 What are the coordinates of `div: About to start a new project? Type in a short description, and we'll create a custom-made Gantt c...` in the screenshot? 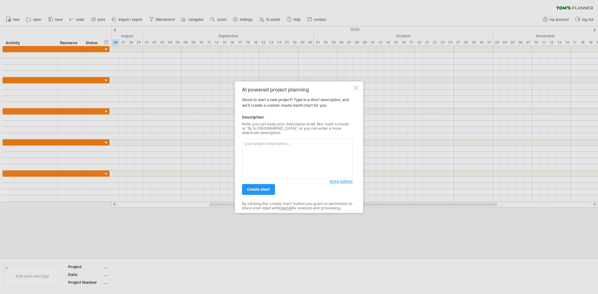 It's located at (297, 147).